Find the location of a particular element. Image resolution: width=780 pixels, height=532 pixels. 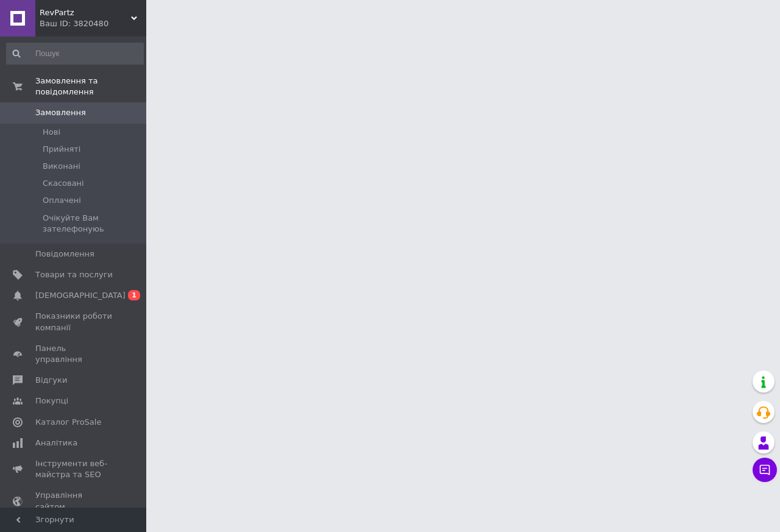

span: Очікуйте Вам зателефонуюь is located at coordinates (93, 224).